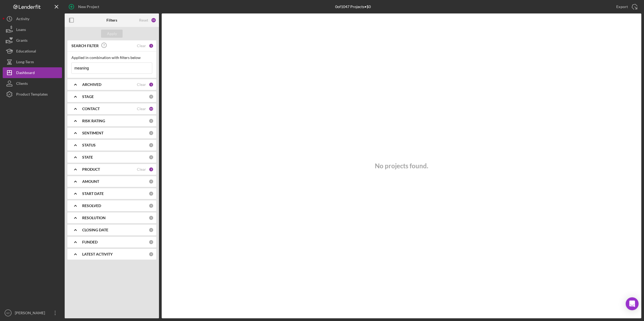  I want to click on a: Dashboard, so click(32, 73).